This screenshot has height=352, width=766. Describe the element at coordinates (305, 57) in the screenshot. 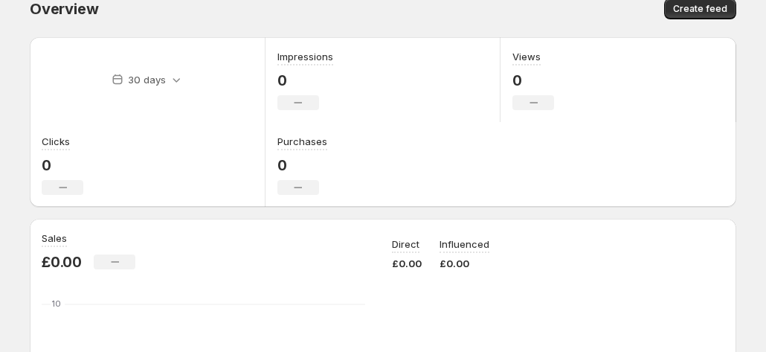

I see `h3: Impressions` at that location.